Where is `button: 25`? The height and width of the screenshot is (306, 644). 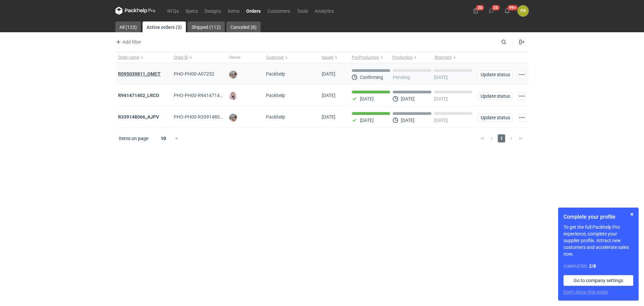
button: 25 is located at coordinates (492, 11).